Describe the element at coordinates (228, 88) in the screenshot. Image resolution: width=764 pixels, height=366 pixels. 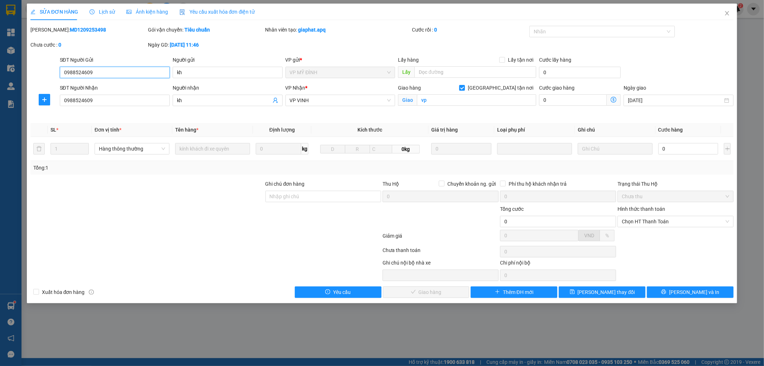
I see `div: Người nhận` at that location.